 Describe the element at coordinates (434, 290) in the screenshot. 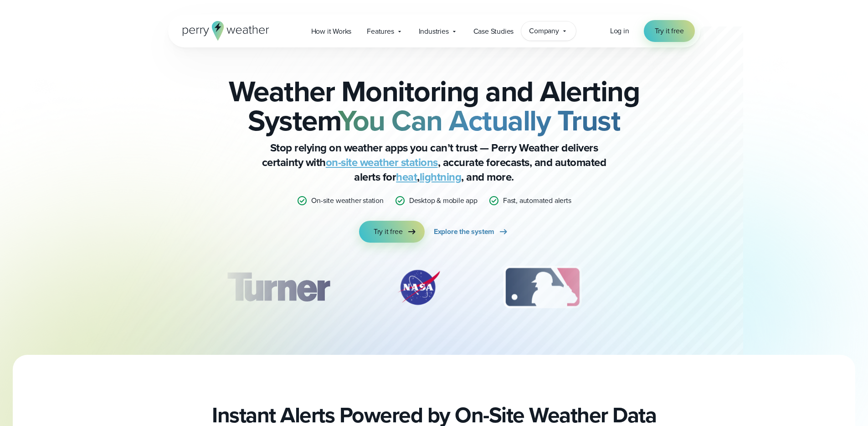

I see `div: slideshow` at that location.